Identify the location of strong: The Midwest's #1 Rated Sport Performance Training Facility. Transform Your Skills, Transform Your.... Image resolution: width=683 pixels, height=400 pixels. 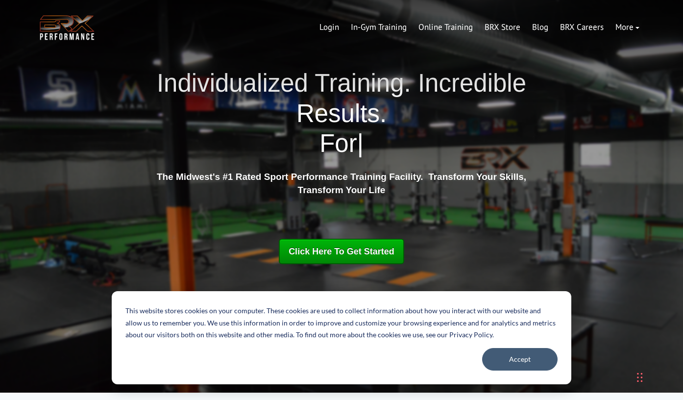
(341, 183).